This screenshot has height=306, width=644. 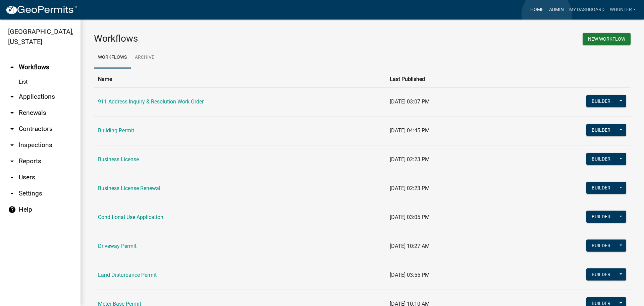 What do you see at coordinates (606, 39) in the screenshot?
I see `button: New Workflow` at bounding box center [606, 39].